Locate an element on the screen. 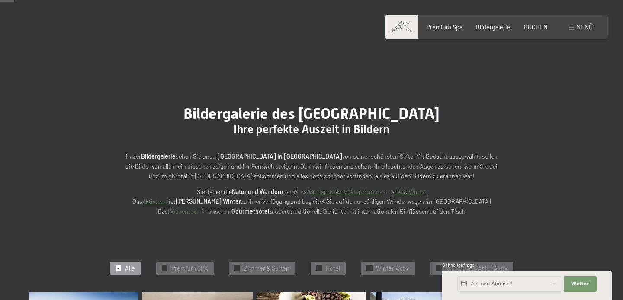 The image size is (623, 300). strong: Bildergalerie is located at coordinates (158, 156).